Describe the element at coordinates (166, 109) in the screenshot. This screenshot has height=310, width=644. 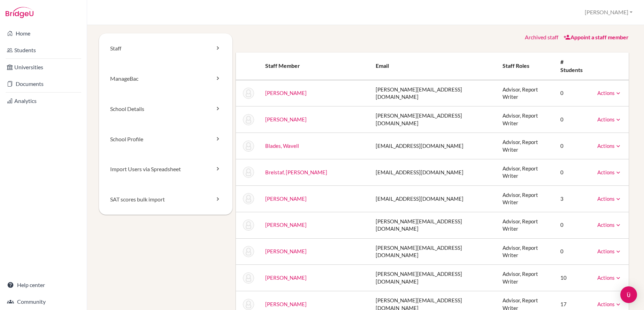
I see `a: School Details` at that location.